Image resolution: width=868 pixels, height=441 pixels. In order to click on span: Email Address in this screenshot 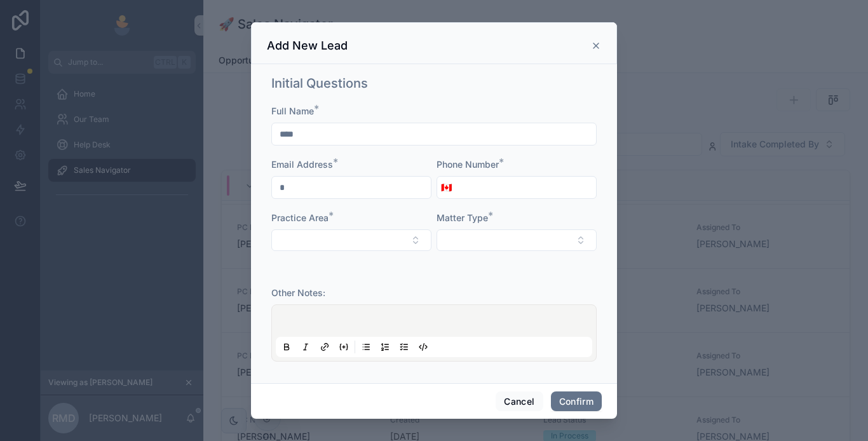, I will do `click(302, 164)`.